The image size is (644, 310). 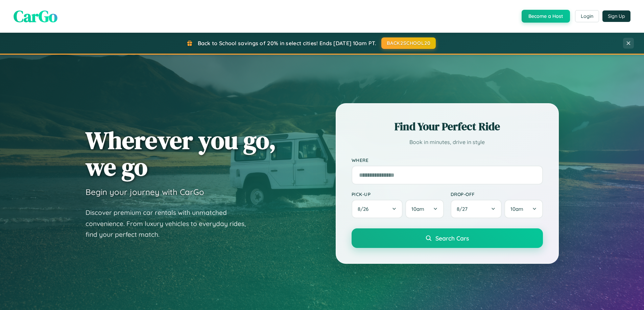 What do you see at coordinates (448, 142) in the screenshot?
I see `p: Book in minutes, drive in style` at bounding box center [448, 142].